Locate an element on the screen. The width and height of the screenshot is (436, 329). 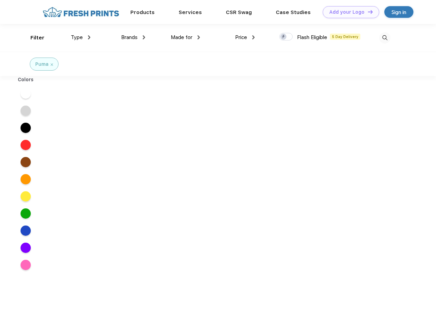
a: Services is located at coordinates (190, 12).